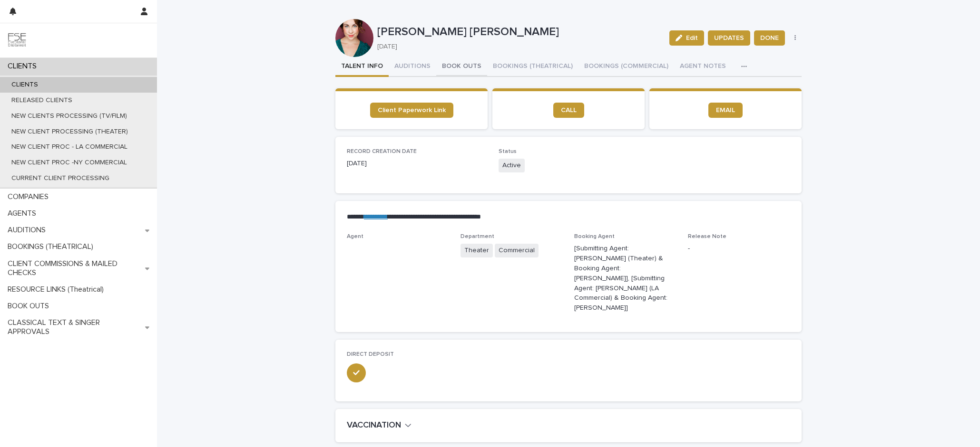 This screenshot has height=447, width=980. I want to click on span: EMAIL, so click(725, 110).